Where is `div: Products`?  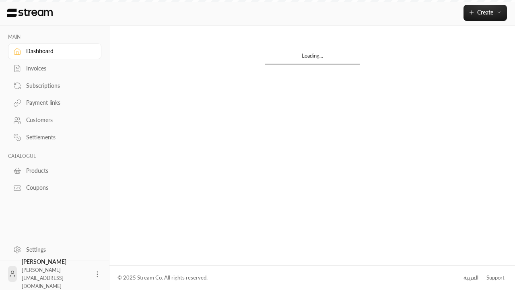
div: Products is located at coordinates (59, 171).